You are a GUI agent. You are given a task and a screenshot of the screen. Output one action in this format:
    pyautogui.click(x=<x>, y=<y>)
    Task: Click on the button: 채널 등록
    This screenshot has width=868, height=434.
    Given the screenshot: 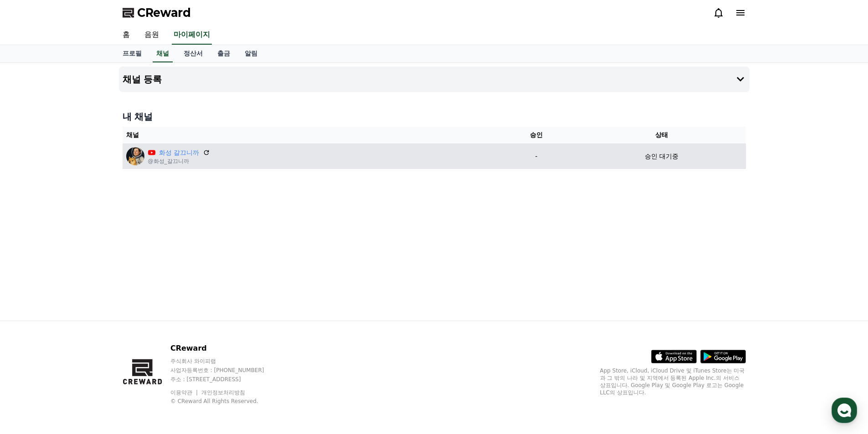 What is the action you would take?
    pyautogui.click(x=434, y=80)
    